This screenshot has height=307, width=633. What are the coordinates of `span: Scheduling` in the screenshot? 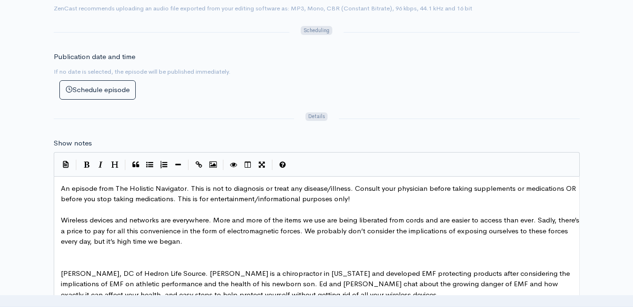 It's located at (317, 30).